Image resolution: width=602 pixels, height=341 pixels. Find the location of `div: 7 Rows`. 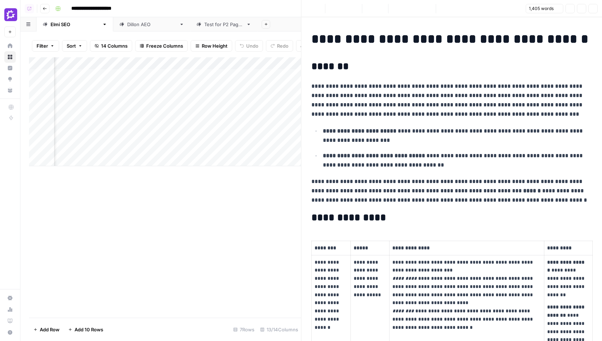

div: 7 Rows is located at coordinates (244, 329).